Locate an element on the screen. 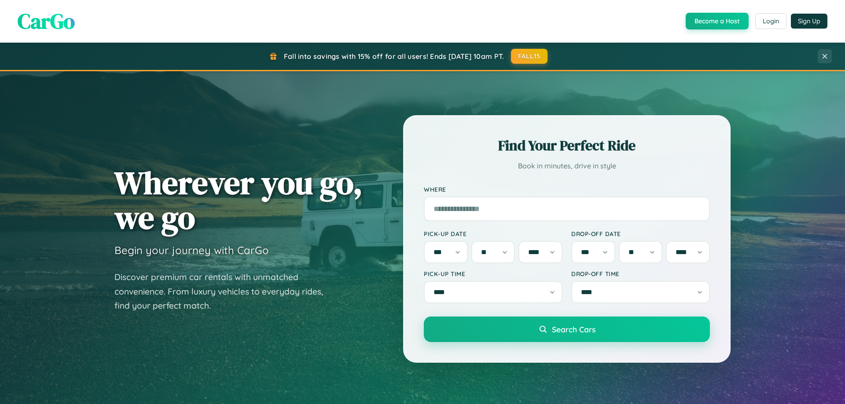 This screenshot has height=404, width=845. h2: Find Your Perfect Ride is located at coordinates (567, 146).